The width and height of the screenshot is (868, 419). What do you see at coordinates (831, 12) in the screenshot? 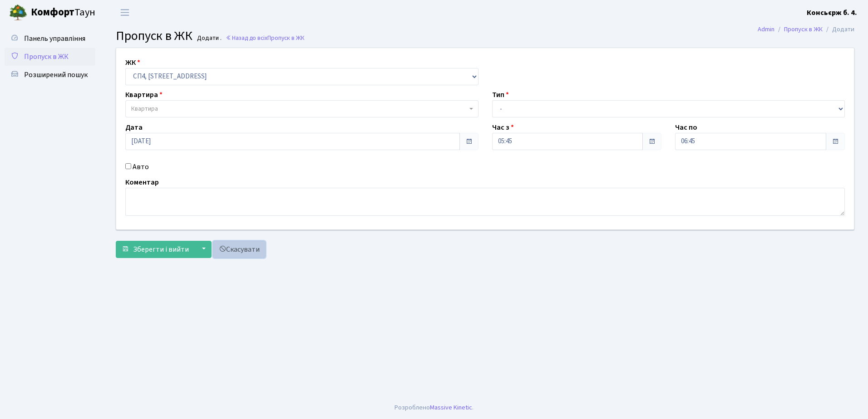
I see `b: Консьєрж б. 4.` at bounding box center [831, 12].